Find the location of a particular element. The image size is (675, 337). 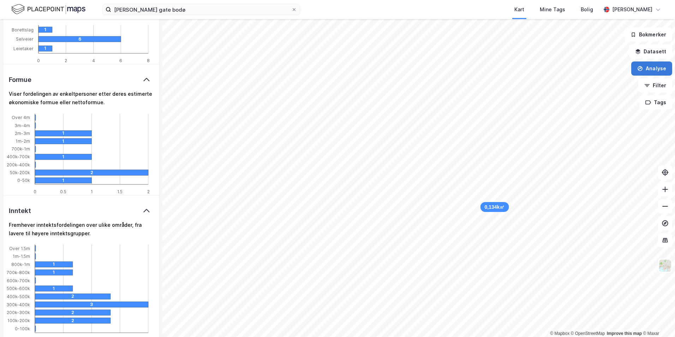

tspan: 500k-600k is located at coordinates (18, 288).